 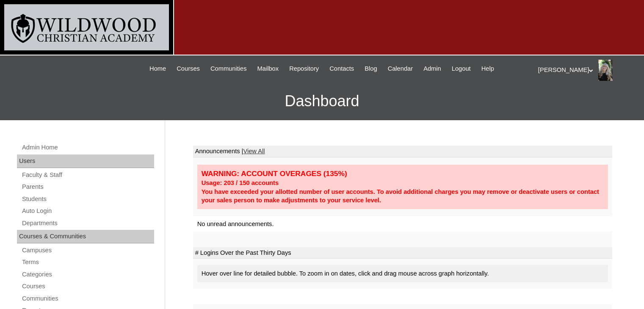 What do you see at coordinates (304, 68) in the screenshot?
I see `span: Repository` at bounding box center [304, 68].